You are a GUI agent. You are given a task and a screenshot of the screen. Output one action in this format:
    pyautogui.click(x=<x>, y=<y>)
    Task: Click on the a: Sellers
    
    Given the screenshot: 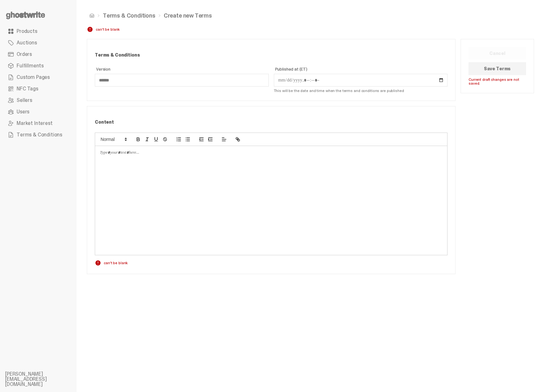 What is the action you would take?
    pyautogui.click(x=38, y=100)
    